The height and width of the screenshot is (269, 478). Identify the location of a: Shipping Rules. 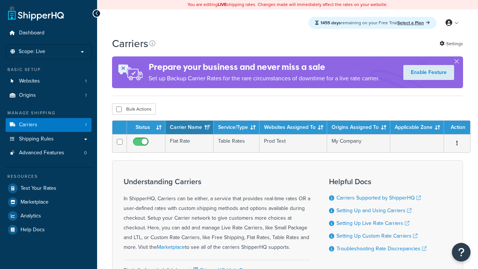
(49, 139).